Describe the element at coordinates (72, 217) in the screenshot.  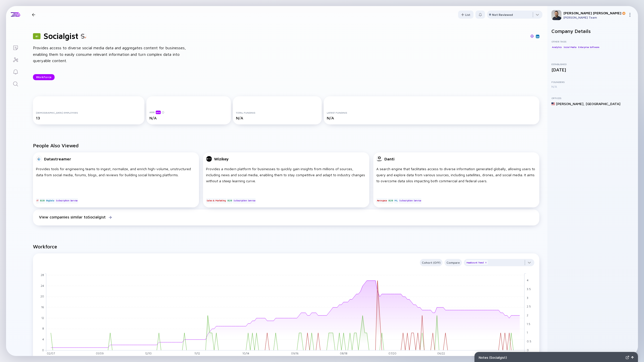
I see `div: View companies similar to Socialgist` at that location.